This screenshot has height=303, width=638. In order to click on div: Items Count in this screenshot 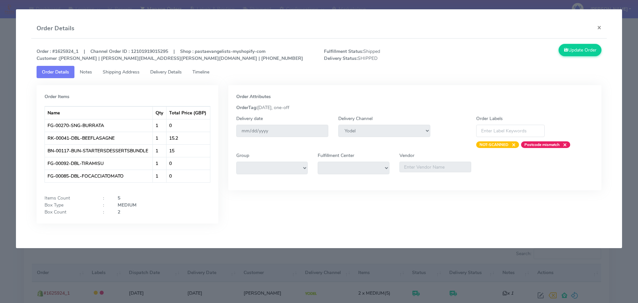, I will do `click(69, 198)`.